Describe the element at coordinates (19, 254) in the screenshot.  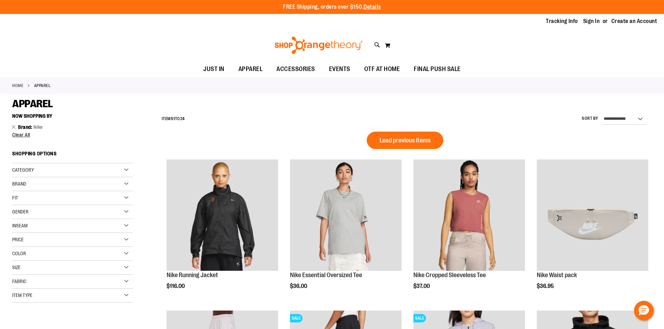
I see `span: Color` at that location.